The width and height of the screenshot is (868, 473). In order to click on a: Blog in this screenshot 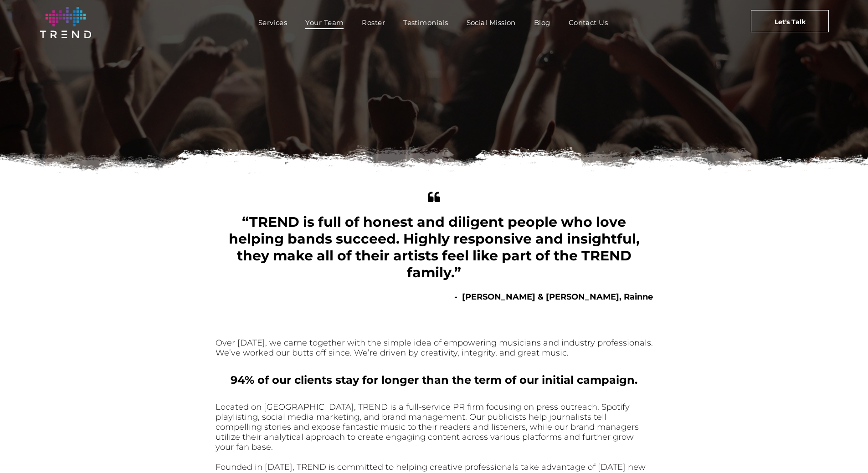, I will do `click(542, 22)`.